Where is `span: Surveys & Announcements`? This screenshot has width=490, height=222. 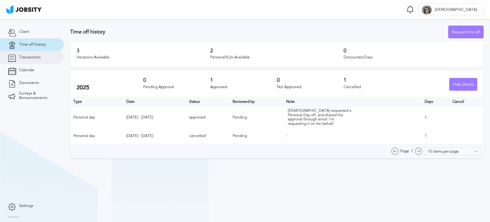 span: Surveys & Announcements is located at coordinates (37, 96).